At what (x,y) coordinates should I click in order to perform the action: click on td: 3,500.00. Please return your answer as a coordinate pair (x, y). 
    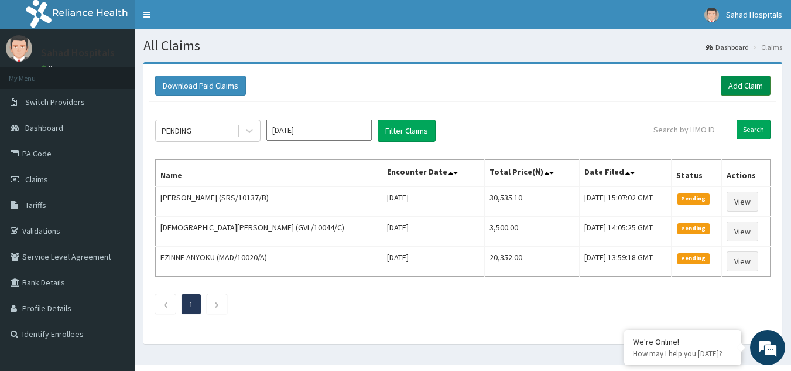
    Looking at the image, I should click on (532, 231).